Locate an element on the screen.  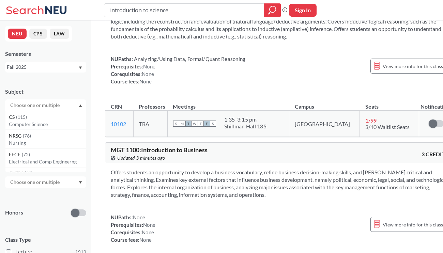
span: CHEM is located at coordinates (17, 173).